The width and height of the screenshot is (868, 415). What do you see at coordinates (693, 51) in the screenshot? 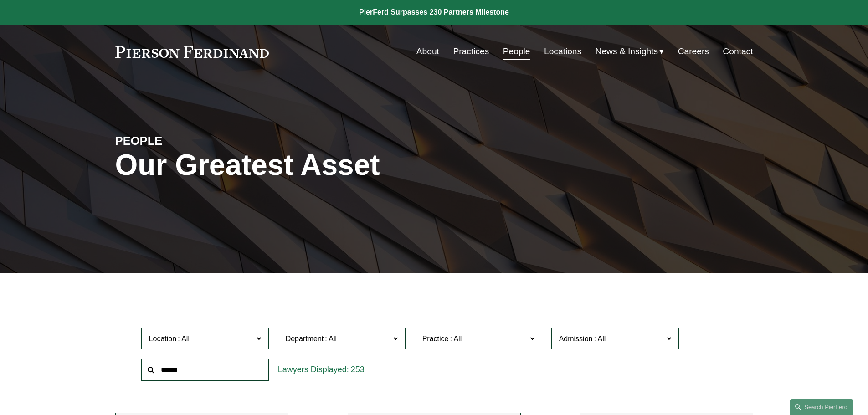
I see `a: Careers` at bounding box center [693, 51].